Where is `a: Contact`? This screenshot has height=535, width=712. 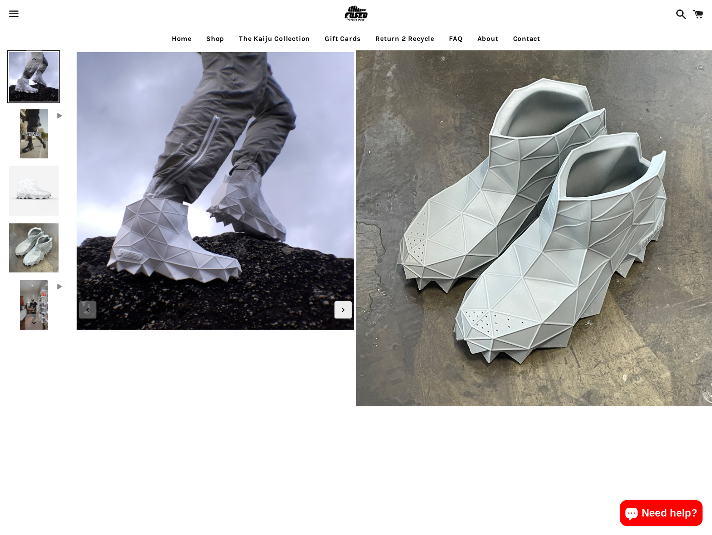
a: Contact is located at coordinates (527, 39).